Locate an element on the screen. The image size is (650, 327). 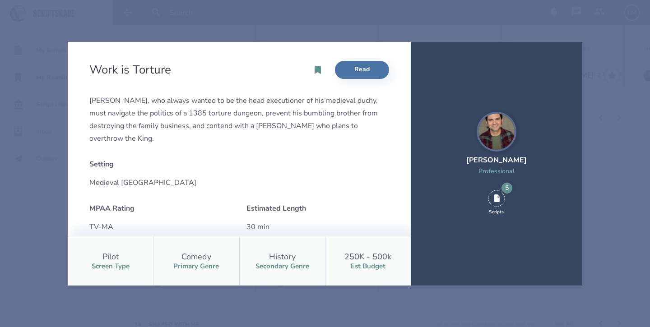
div: History is located at coordinates (282, 257).